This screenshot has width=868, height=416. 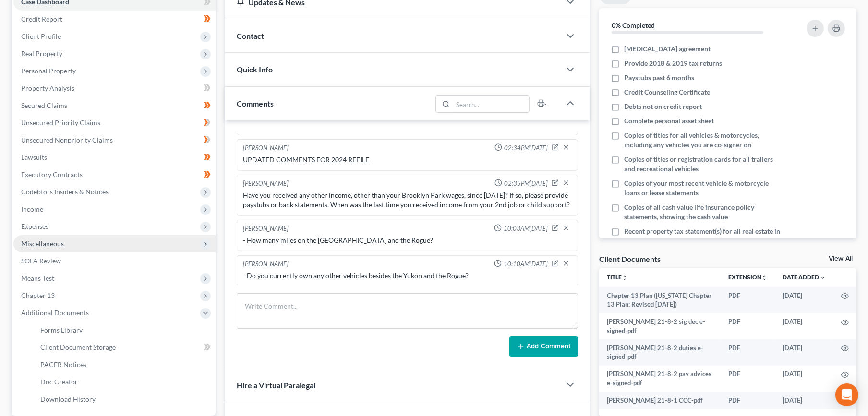 What do you see at coordinates (42, 243) in the screenshot?
I see `span: Miscellaneous` at bounding box center [42, 243].